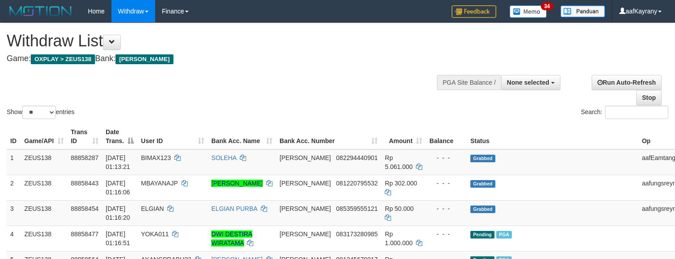  Describe the element at coordinates (224, 41) in the screenshot. I see `h1: Withdraw List` at that location.